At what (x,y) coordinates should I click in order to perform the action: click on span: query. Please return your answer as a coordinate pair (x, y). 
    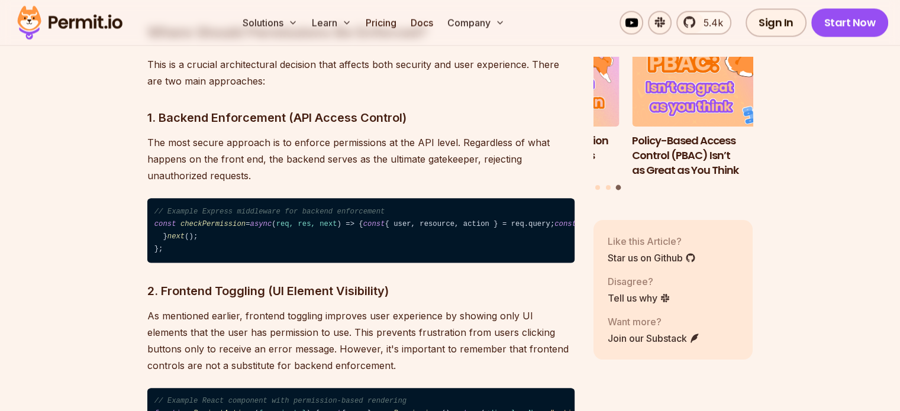
    Looking at the image, I should click on (539, 224).